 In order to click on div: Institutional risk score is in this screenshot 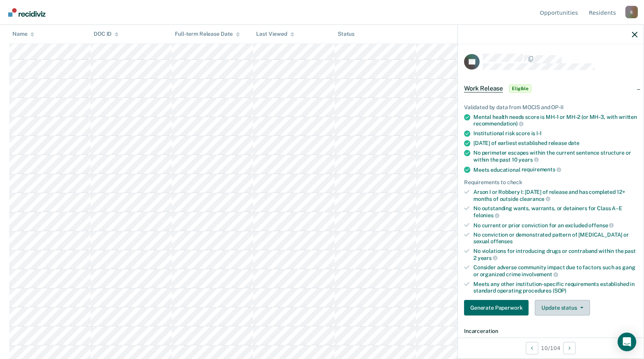, I will do `click(555, 134)`.